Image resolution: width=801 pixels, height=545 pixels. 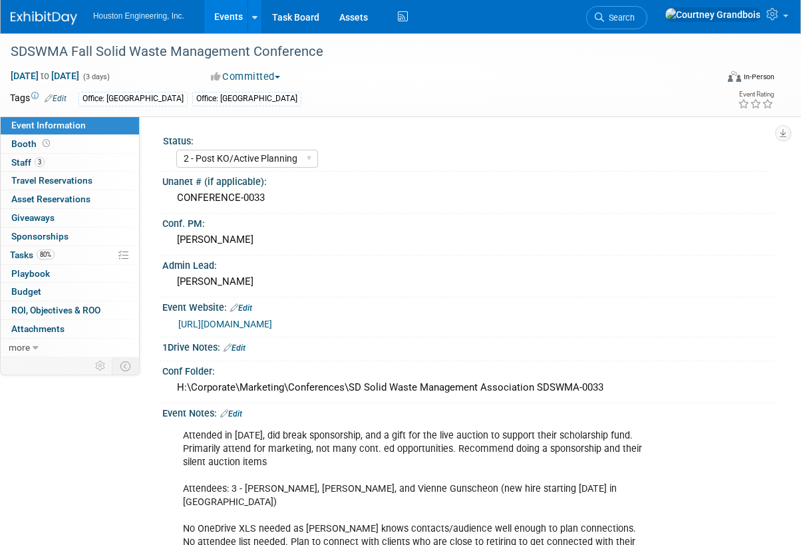 What do you see at coordinates (39, 162) in the screenshot?
I see `span: 3` at bounding box center [39, 162].